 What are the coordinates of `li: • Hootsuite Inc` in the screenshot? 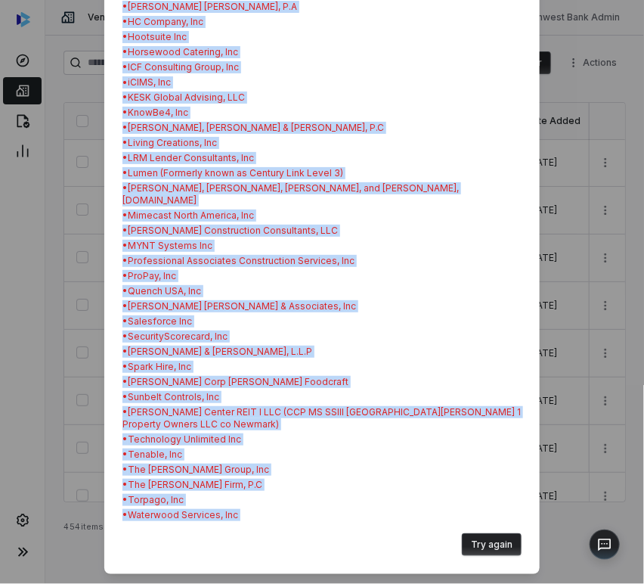 It's located at (322, 37).